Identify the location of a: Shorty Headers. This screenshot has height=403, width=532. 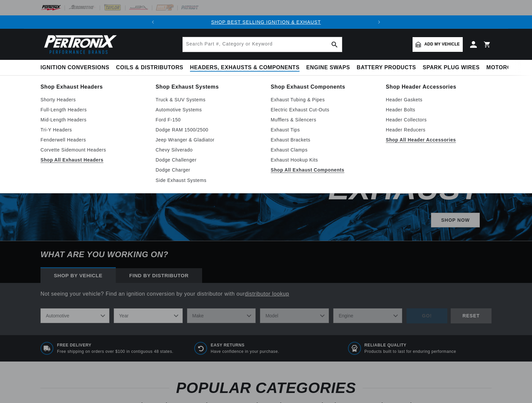
(94, 100).